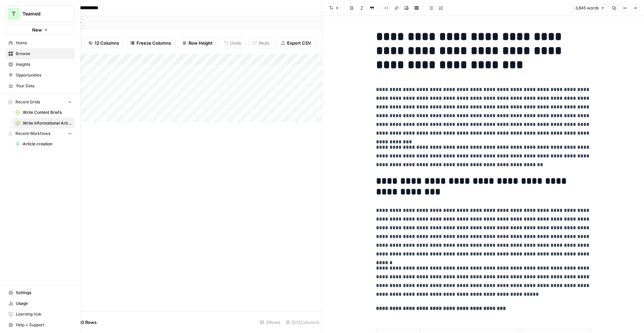 This screenshot has height=333, width=644. What do you see at coordinates (40, 30) in the screenshot?
I see `button: New` at bounding box center [40, 30].